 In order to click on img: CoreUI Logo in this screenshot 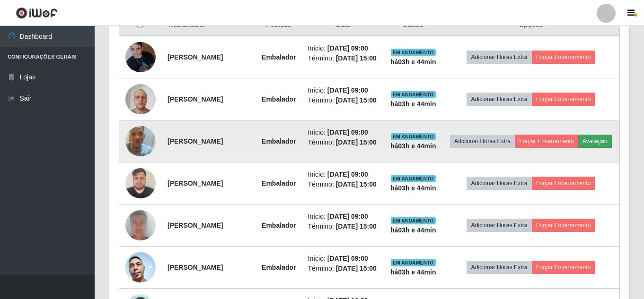, I will do `click(36, 13)`.